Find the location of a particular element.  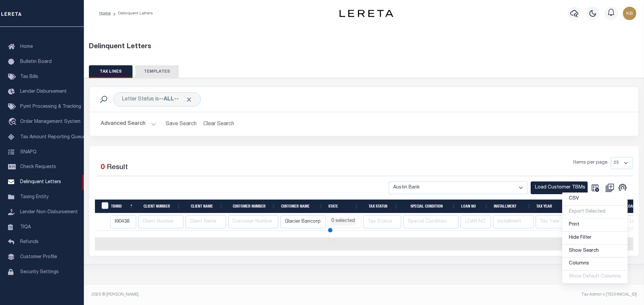

span: Security Settings is located at coordinates (39, 273).